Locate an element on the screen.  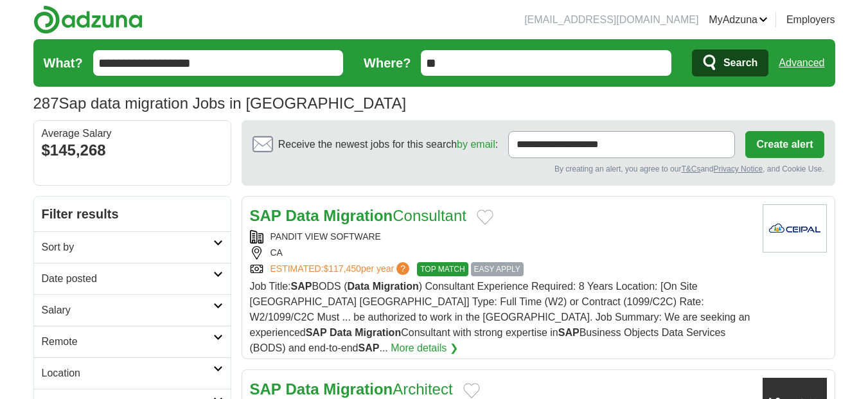
span: TOP MATCH is located at coordinates (442, 269).